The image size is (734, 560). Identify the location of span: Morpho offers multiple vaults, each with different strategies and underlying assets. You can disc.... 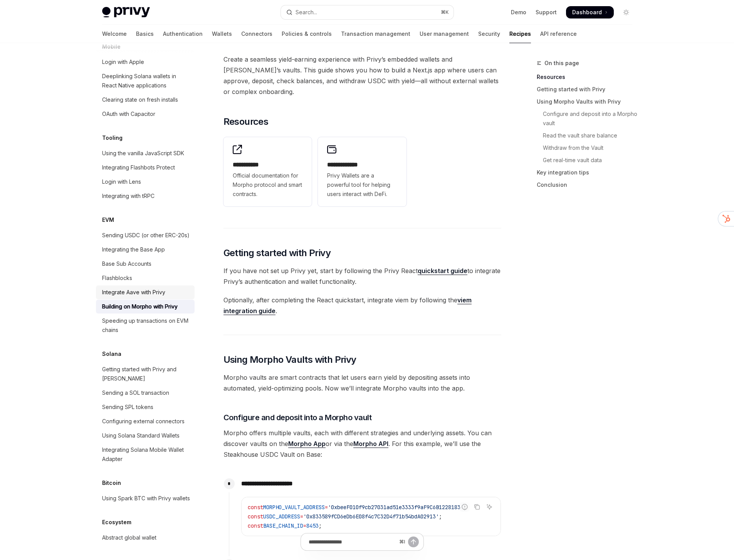
(362, 443).